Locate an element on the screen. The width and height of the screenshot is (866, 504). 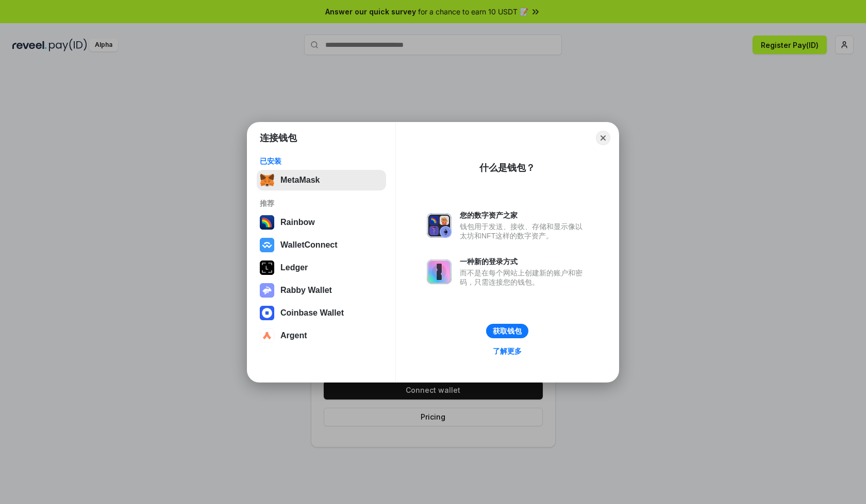
div: Coinbase Wallet is located at coordinates (312, 313).